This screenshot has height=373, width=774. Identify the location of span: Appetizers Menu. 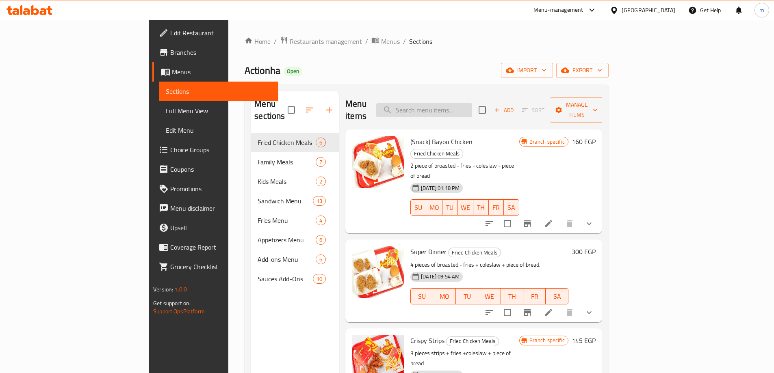
(286, 240).